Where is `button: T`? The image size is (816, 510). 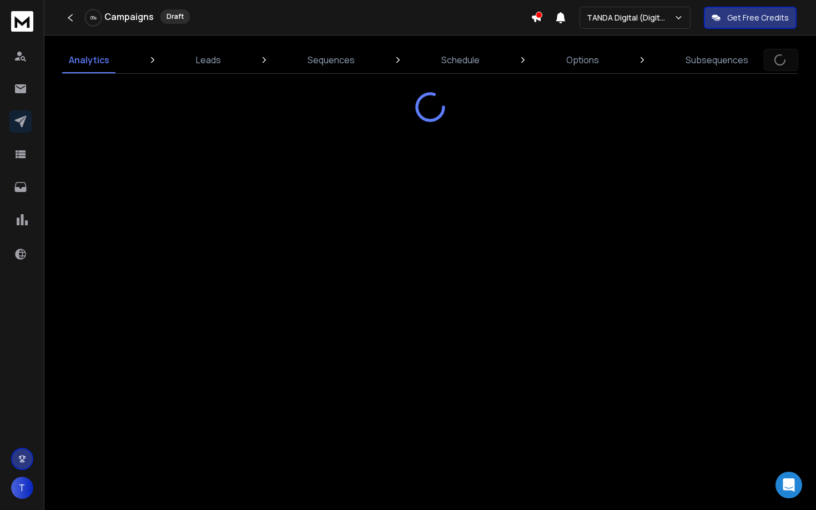 button: T is located at coordinates (22, 488).